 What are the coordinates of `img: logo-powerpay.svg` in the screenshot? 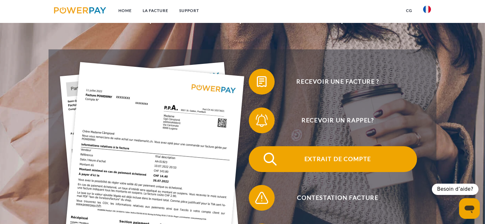 It's located at (80, 10).